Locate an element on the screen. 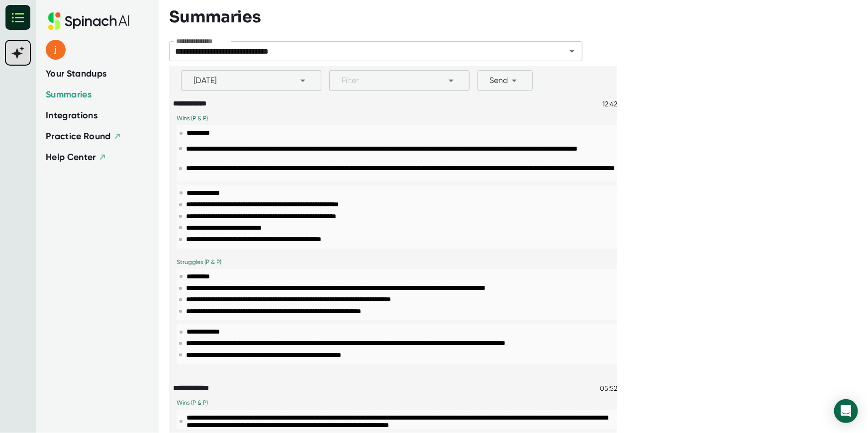 The height and width of the screenshot is (433, 868). div: Open Intercom Messenger is located at coordinates (846, 411).